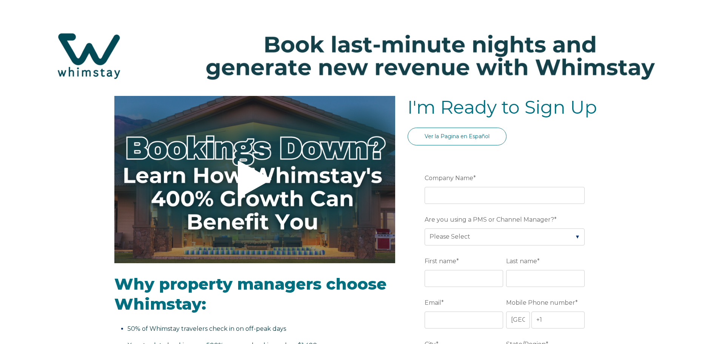 This screenshot has width=719, height=344. Describe the element at coordinates (359, 56) in the screenshot. I see `img: Hubspot header for SSOB (4)` at that location.